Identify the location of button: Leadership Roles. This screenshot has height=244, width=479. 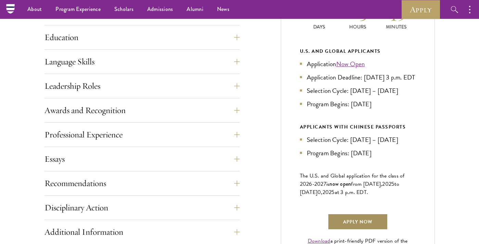
(142, 86).